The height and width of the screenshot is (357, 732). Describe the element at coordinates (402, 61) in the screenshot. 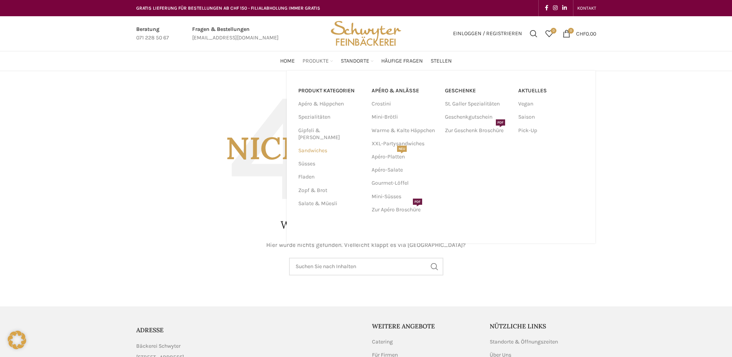

I see `a: Häufige Fragen` at that location.